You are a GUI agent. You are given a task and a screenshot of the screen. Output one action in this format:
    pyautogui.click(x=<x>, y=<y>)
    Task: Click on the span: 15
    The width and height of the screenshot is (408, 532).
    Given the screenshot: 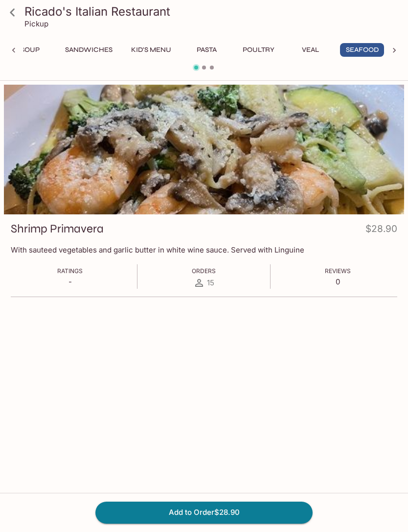 What is the action you would take?
    pyautogui.click(x=210, y=282)
    